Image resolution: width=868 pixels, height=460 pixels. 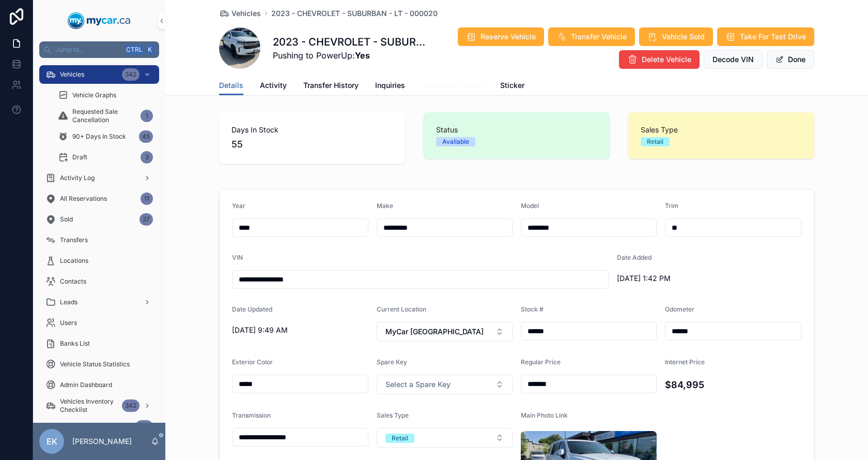 What do you see at coordinates (390, 87) in the screenshot?
I see `a: Inquiries` at bounding box center [390, 87].